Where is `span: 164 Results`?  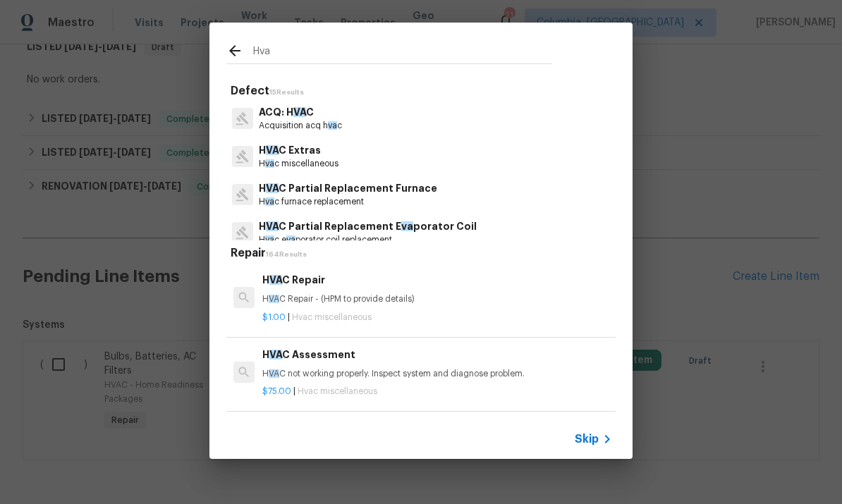
span: 164 Results is located at coordinates (286, 254).